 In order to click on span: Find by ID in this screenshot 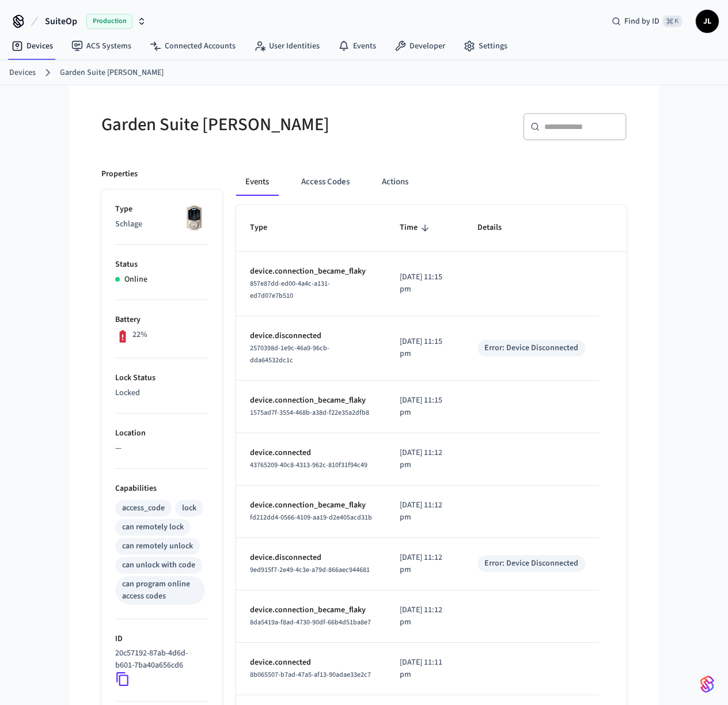, I will do `click(641, 21)`.